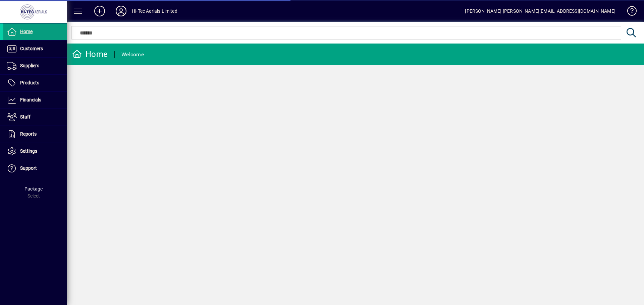 The image size is (644, 305). Describe the element at coordinates (100, 11) in the screenshot. I see `button: Add` at that location.